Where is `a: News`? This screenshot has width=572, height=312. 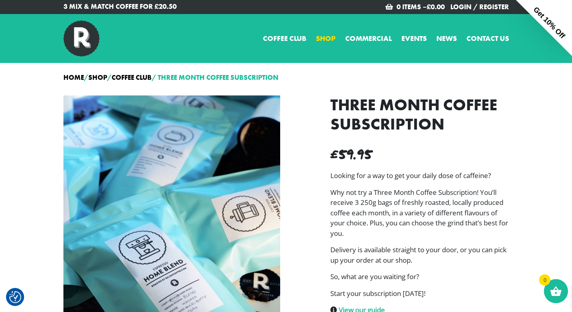 a: News is located at coordinates (447, 38).